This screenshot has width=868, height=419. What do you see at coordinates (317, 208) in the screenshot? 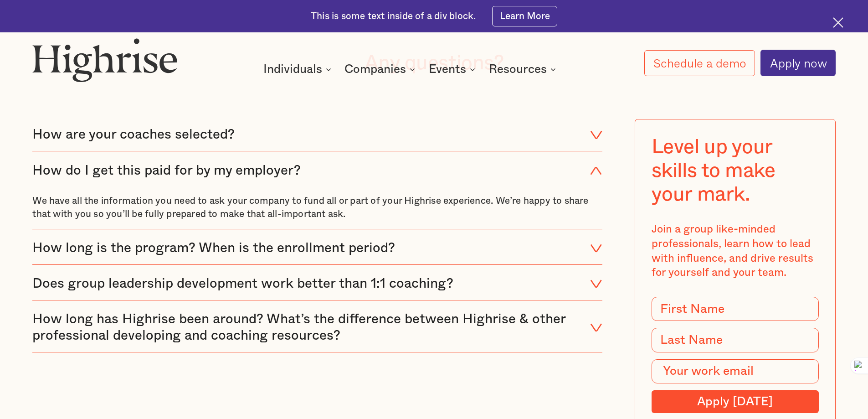
I see `p: We have all the information you need to ask your company to fund all or part of your Highrise exp...` at bounding box center [317, 208].